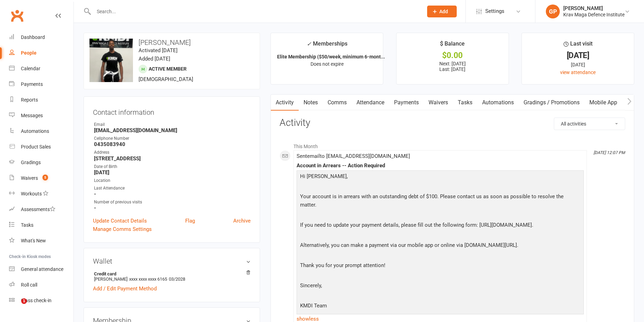 Image resolution: width=644 pixels, height=322 pixels. What do you see at coordinates (41, 210) in the screenshot?
I see `a: Assessments` at bounding box center [41, 210].